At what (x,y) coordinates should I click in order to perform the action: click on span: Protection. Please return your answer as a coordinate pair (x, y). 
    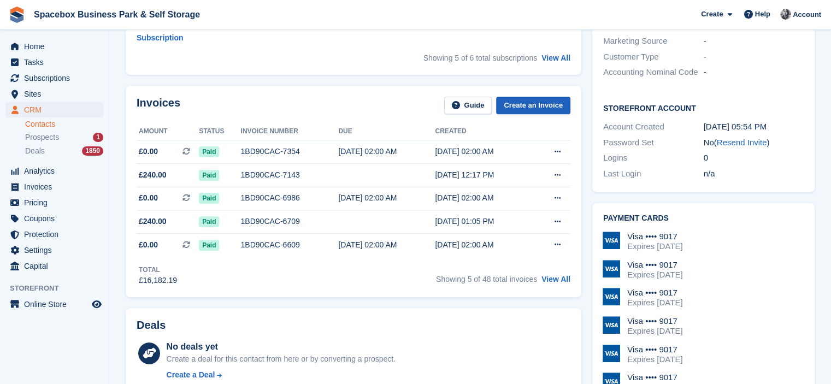
    Looking at the image, I should click on (57, 234).